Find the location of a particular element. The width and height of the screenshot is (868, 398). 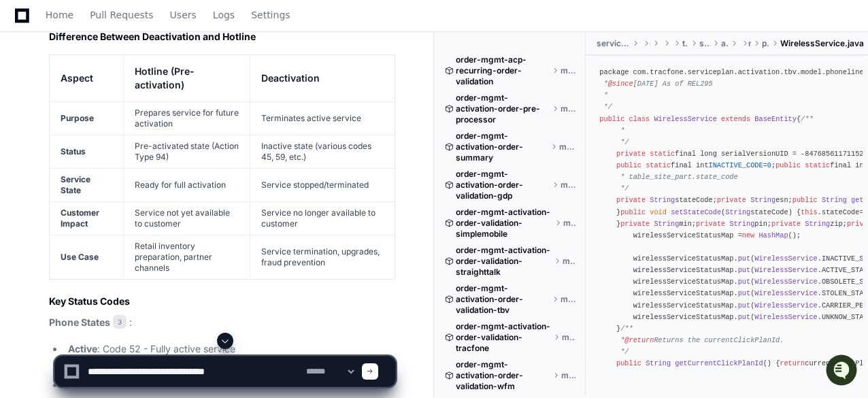

span: serviceplan-activation-tbv is located at coordinates (613, 44).